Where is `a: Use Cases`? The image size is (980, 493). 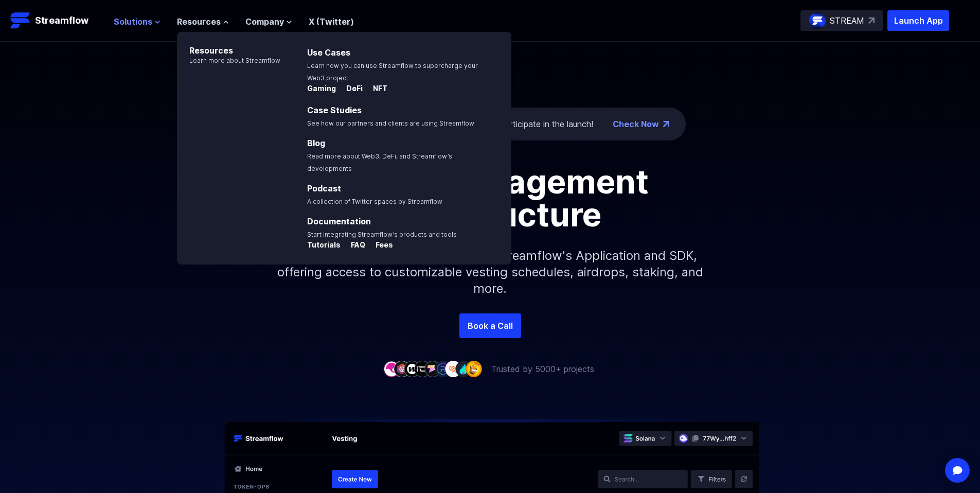 a: Use Cases is located at coordinates (328, 52).